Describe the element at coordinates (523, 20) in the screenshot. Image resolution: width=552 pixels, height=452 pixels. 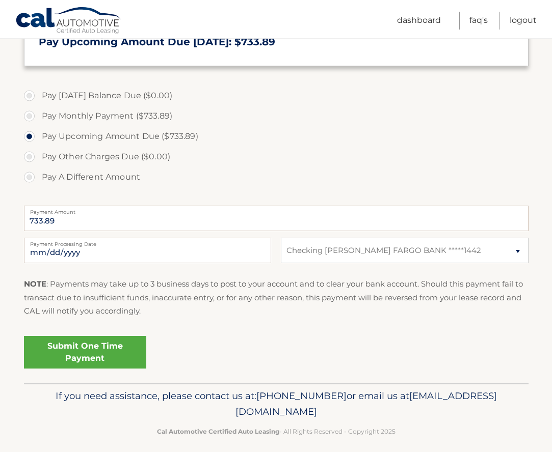
I see `a: Logout` at that location.